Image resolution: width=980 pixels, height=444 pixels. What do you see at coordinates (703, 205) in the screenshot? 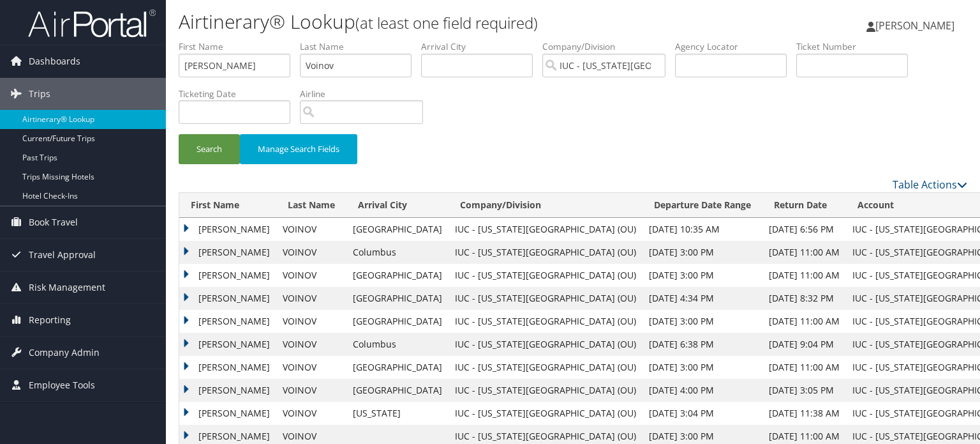
I see `th: Departure Date Range: activate to sort column ascending` at bounding box center [703, 205].